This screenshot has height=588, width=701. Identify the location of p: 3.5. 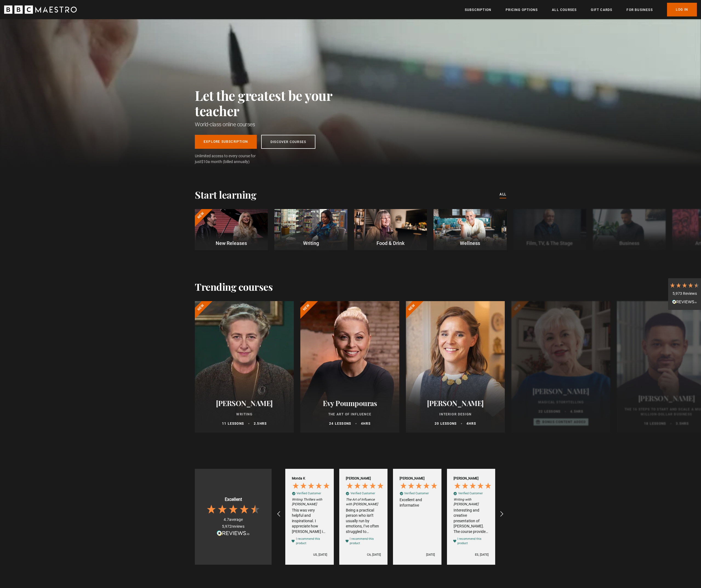
(682, 424).